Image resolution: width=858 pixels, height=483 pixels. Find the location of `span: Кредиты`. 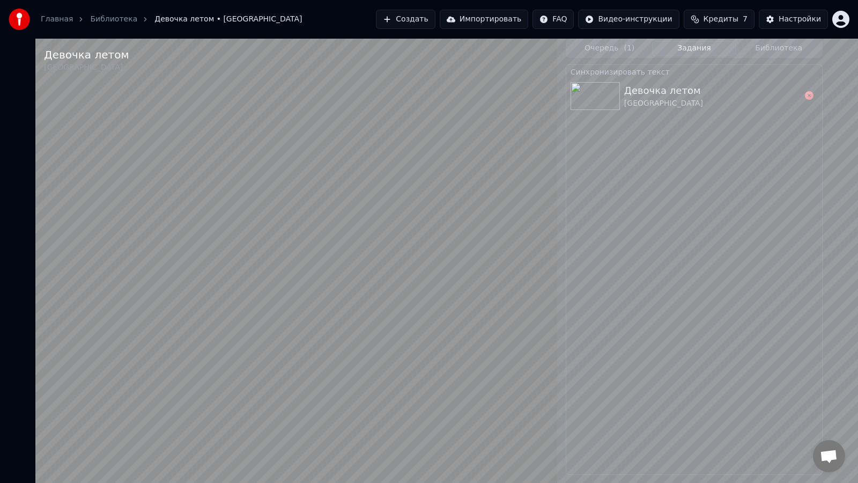

span: Кредиты is located at coordinates (721, 19).